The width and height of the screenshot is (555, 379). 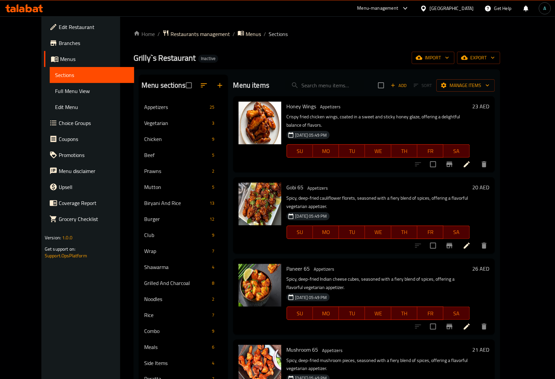 What do you see at coordinates (481, 106) in the screenshot?
I see `h6: 23 AED` at bounding box center [481, 106].